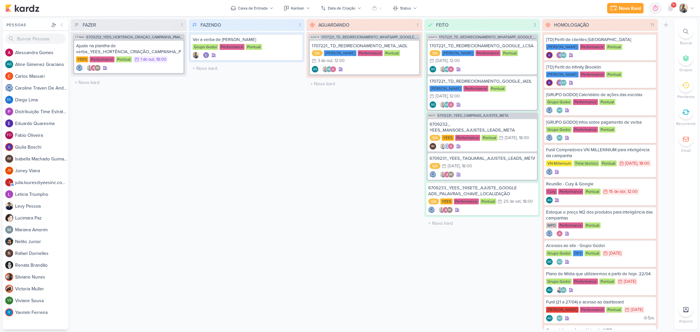 The width and height of the screenshot is (700, 332). Describe the element at coordinates (446, 175) in the screenshot. I see `div: Colaboradores: Iara Santos, Alessandra Gomes, Isabella Machado Guimarães` at that location.